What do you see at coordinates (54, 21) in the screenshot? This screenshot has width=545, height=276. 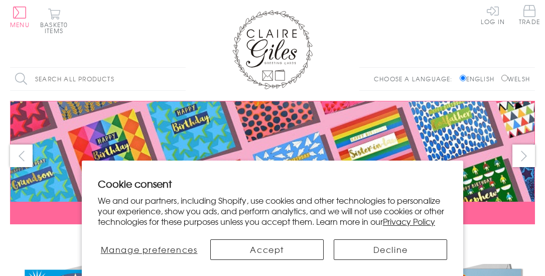 I see `button: Basket0 items` at bounding box center [54, 21].